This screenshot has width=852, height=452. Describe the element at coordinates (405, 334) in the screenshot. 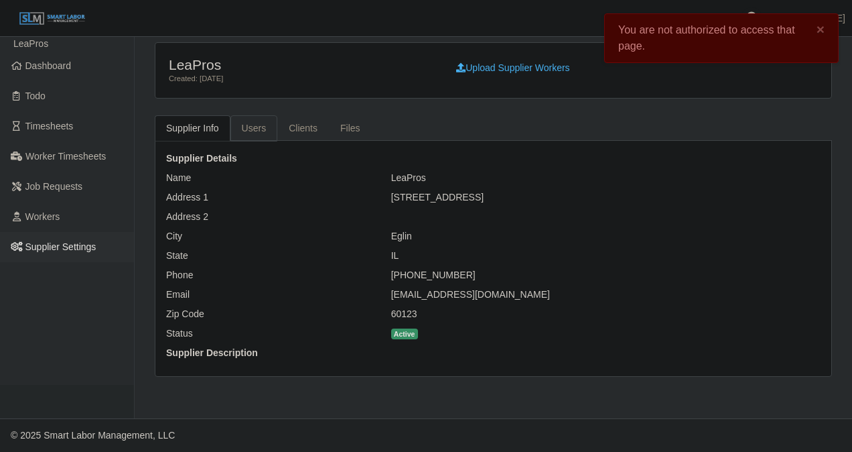

I see `span: Active` at that location.